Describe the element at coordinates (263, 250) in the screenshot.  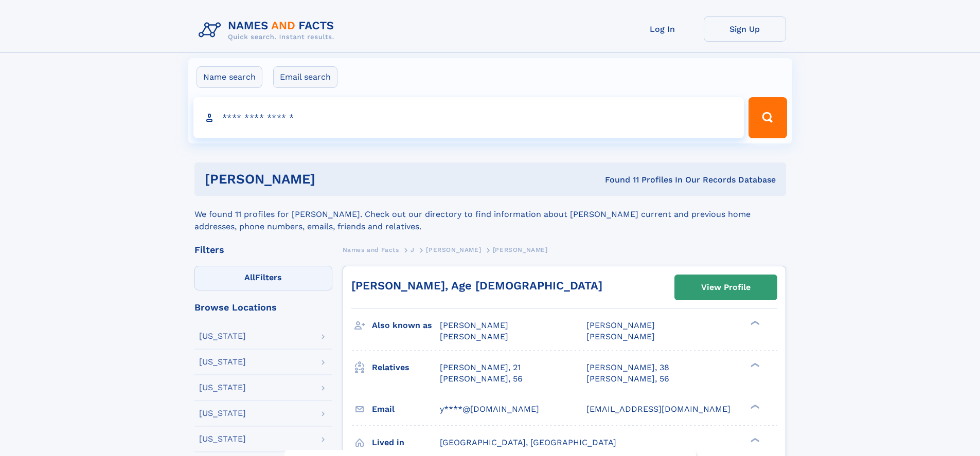
I see `div: Filters` at that location.